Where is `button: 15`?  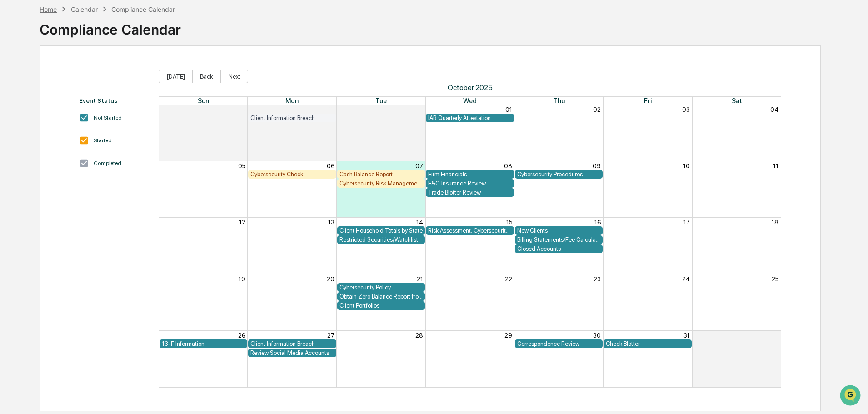 button: 15 is located at coordinates (509, 222).